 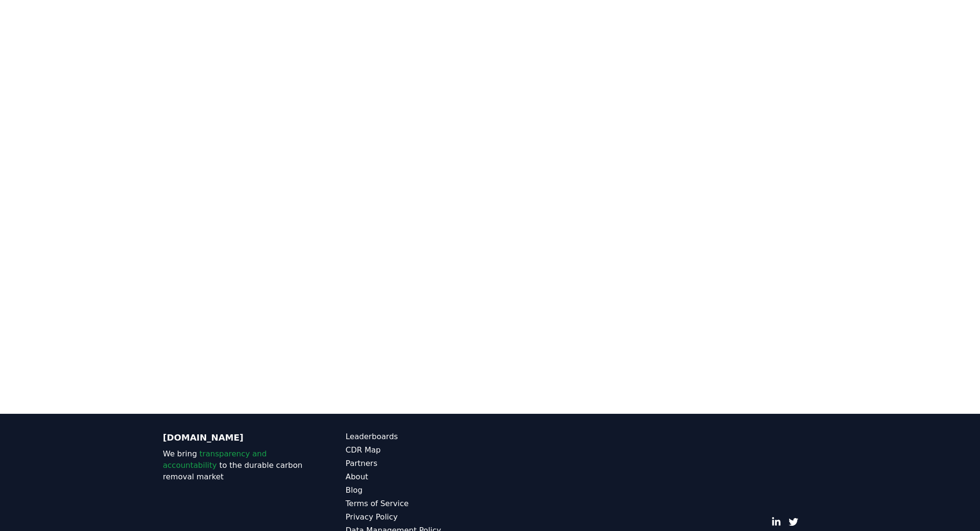 What do you see at coordinates (418, 490) in the screenshot?
I see `a: Blog` at bounding box center [418, 490].